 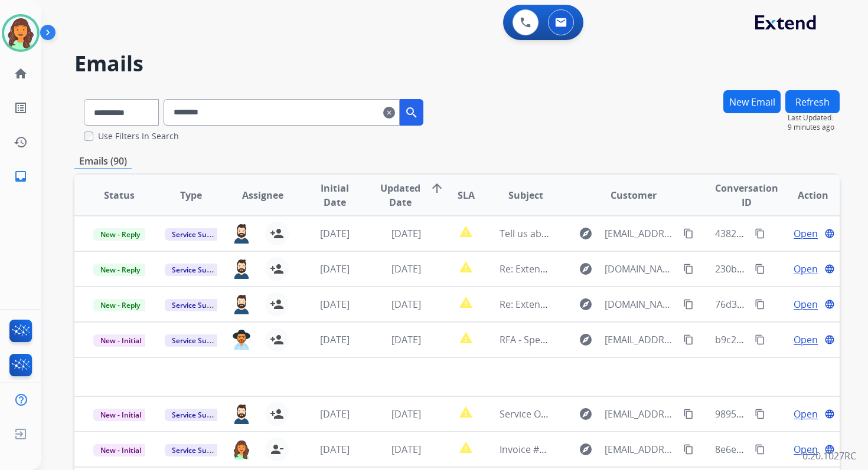 What do you see at coordinates (120, 196) in the screenshot?
I see `span: Status` at bounding box center [120, 196].